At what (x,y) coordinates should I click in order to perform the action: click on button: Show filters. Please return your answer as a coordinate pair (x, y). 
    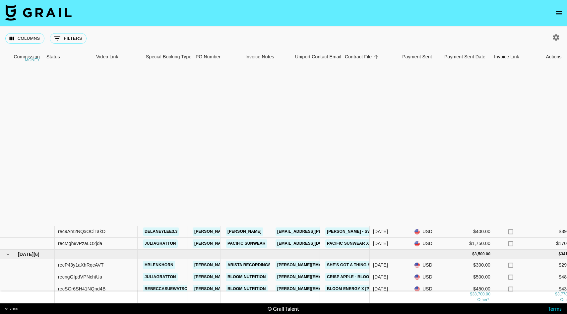
    Looking at the image, I should click on (68, 38).